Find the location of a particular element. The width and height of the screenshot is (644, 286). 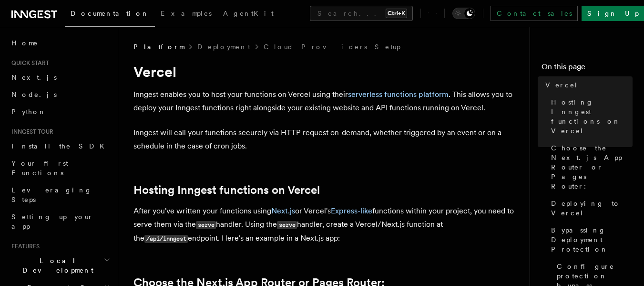

p: Inngest enables you to host your functions on Vercel using their . This allows you to deploy your... is located at coordinates (324, 101).